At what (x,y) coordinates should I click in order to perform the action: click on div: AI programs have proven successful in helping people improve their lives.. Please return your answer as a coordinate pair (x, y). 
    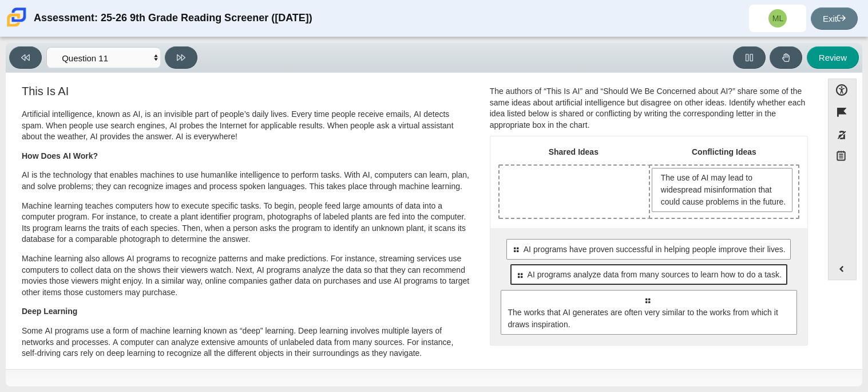
    Looking at the image, I should click on (648, 250).